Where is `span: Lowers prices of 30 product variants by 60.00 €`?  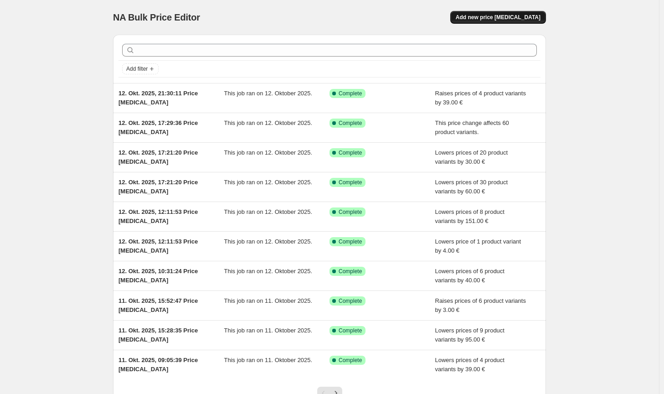 span: Lowers prices of 30 product variants by 60.00 € is located at coordinates (472, 187).